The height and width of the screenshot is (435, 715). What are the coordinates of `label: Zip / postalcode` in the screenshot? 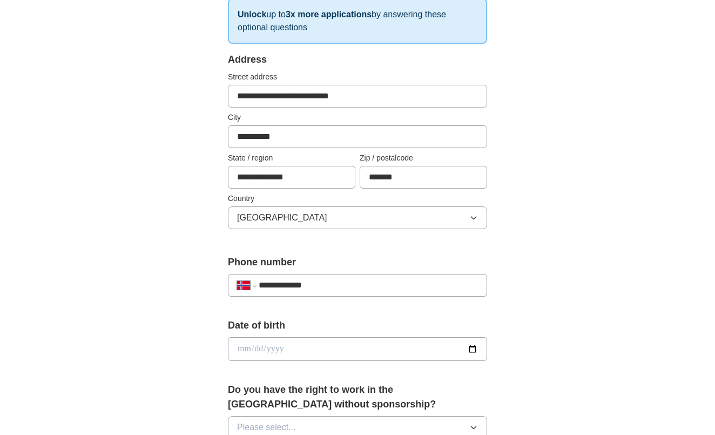 It's located at (423, 158).